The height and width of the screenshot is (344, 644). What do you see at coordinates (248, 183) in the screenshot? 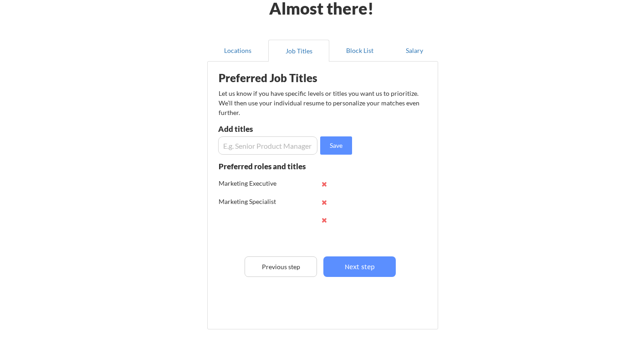
I see `div: Marketing Executive` at bounding box center [248, 183].